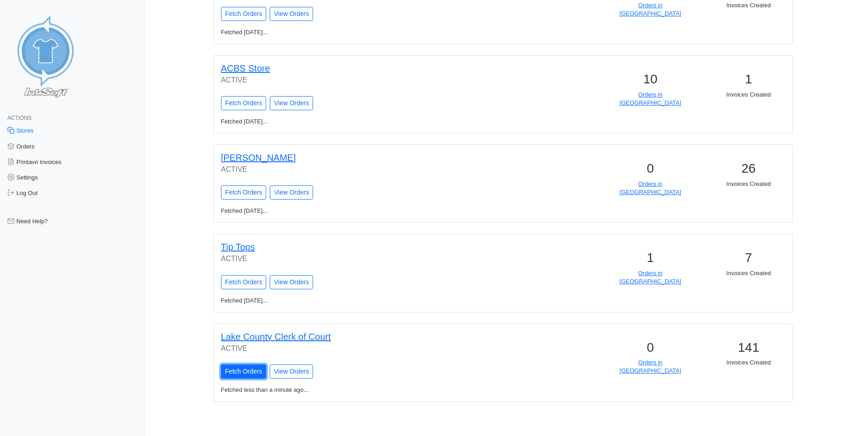 The image size is (868, 436). I want to click on span: Actions, so click(19, 118).